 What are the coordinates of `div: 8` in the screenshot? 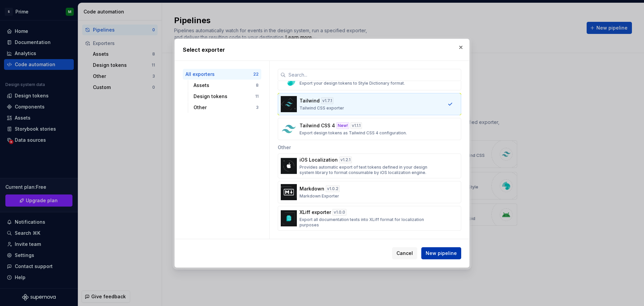 It's located at (257, 85).